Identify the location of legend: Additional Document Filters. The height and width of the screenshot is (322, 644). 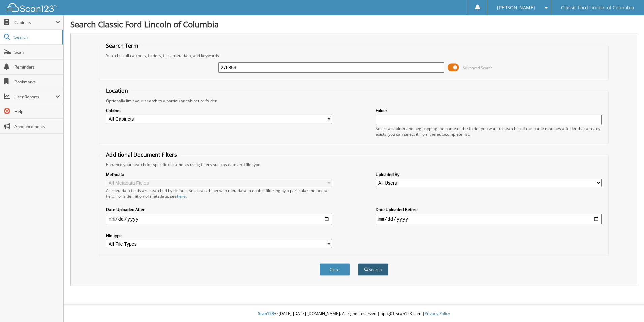
(141, 155).